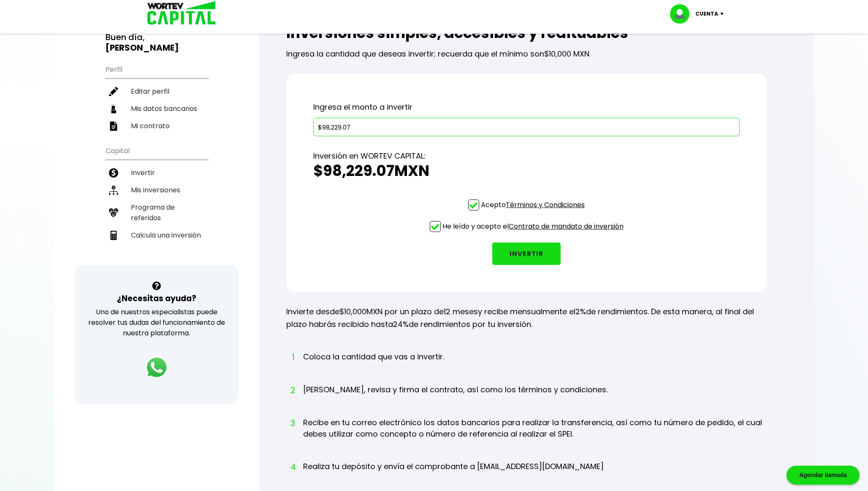  Describe the element at coordinates (113, 173) in the screenshot. I see `img: invertir-icon.b3b967d7.svg` at that location.